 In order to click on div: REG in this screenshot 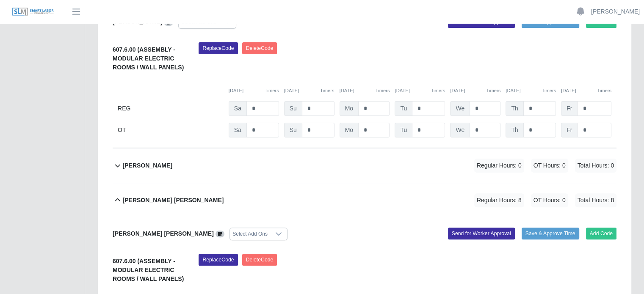, I will do `click(171, 108)`.